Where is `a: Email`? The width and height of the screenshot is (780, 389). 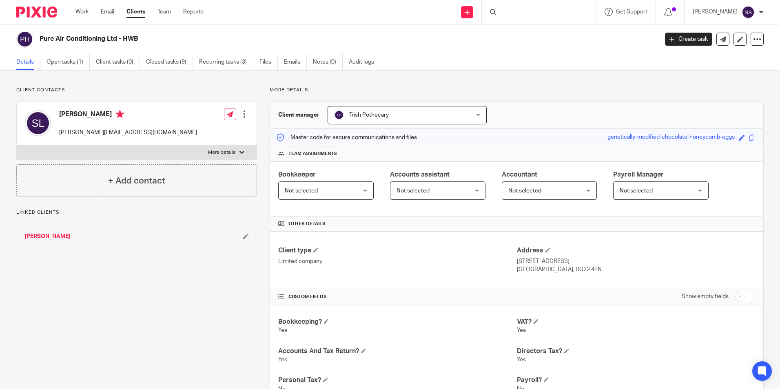 a: Email is located at coordinates (107, 12).